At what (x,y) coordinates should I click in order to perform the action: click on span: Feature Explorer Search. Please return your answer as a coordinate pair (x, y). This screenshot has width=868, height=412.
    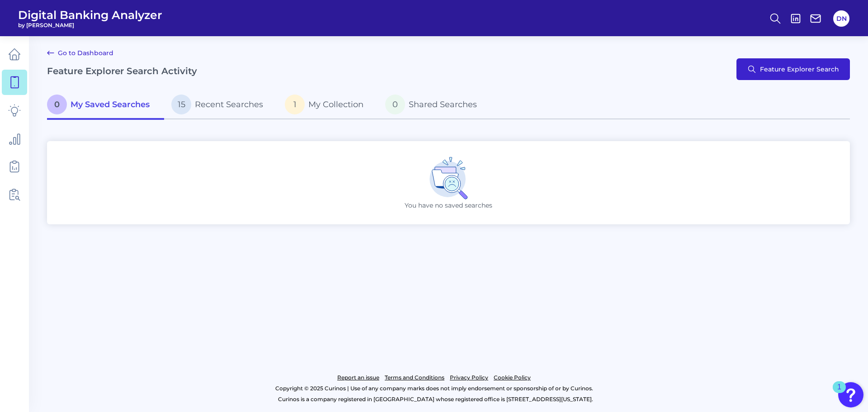
    Looking at the image, I should click on (799, 69).